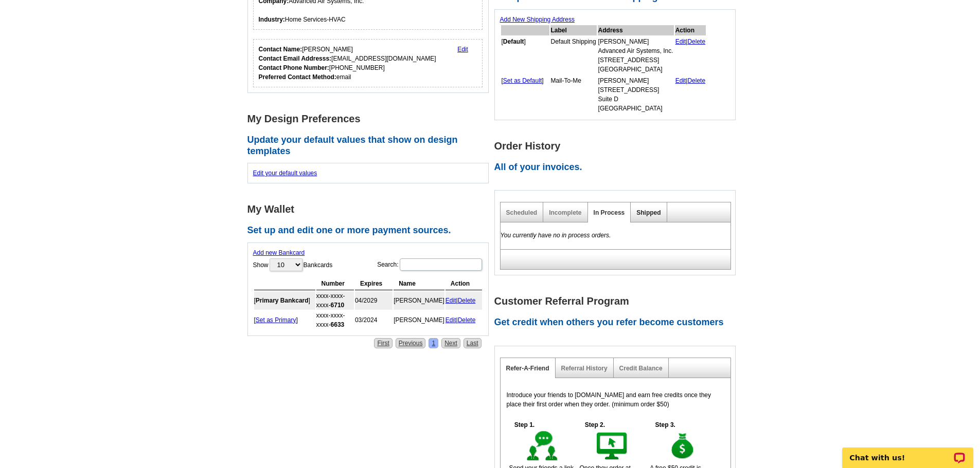 This screenshot has height=468, width=980. Describe the element at coordinates (429, 265) in the screenshot. I see `label: Search:` at that location.